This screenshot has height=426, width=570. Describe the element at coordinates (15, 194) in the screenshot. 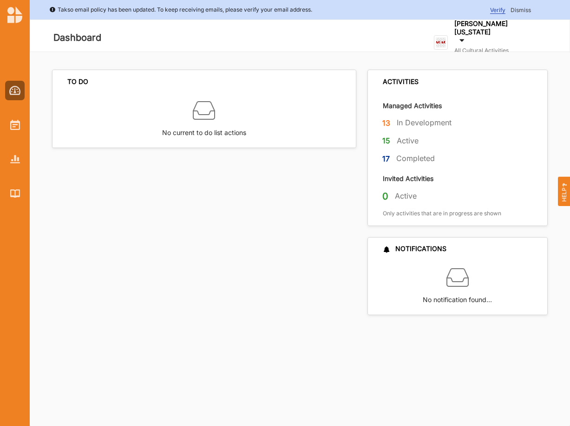

I see `a: Library` at that location.